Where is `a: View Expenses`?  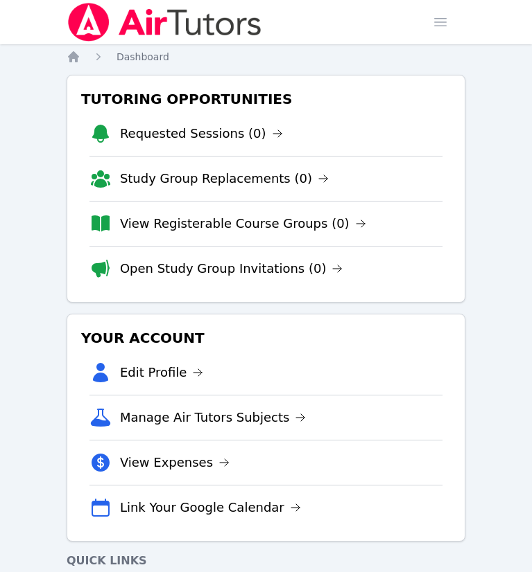
a: View Expenses is located at coordinates (175, 463).